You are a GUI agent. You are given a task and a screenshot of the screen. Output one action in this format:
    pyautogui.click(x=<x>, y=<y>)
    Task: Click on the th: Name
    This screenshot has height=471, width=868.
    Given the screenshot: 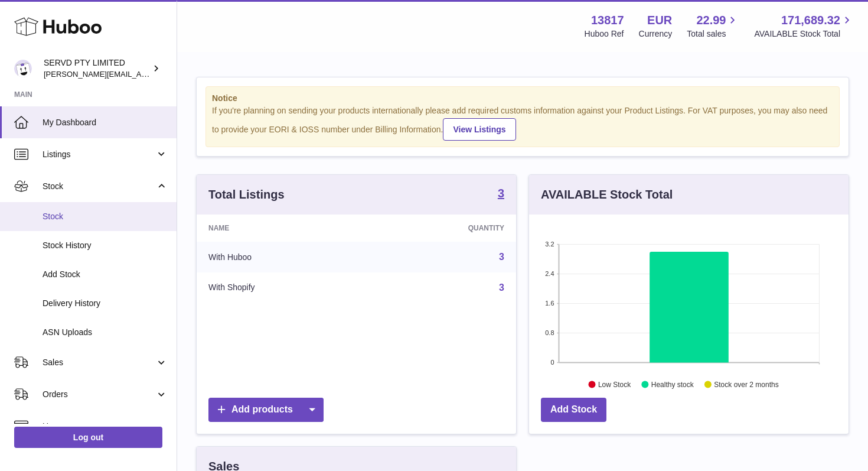 What is the action you would take?
    pyautogui.click(x=283, y=228)
    